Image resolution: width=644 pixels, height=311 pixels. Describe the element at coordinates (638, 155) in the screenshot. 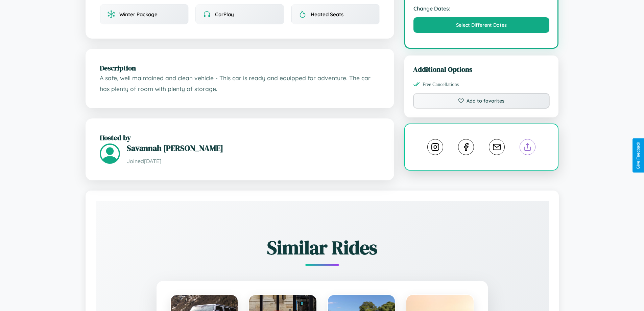

I see `div: Give Feedback` at that location.